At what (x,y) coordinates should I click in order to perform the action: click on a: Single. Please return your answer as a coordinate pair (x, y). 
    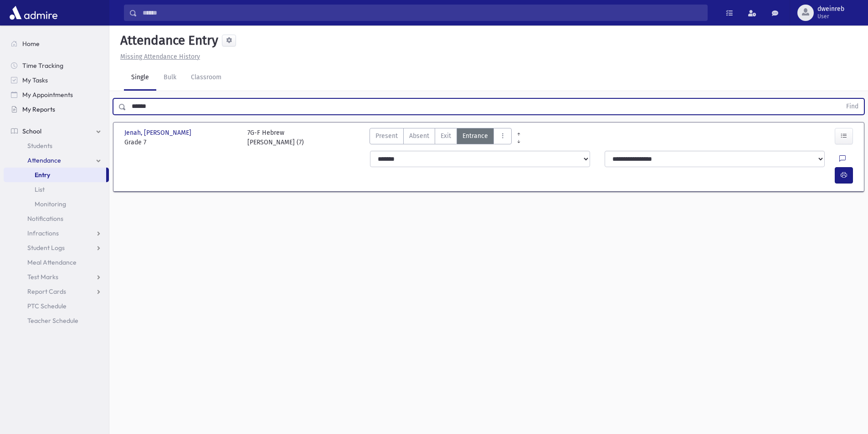
    Looking at the image, I should click on (140, 78).